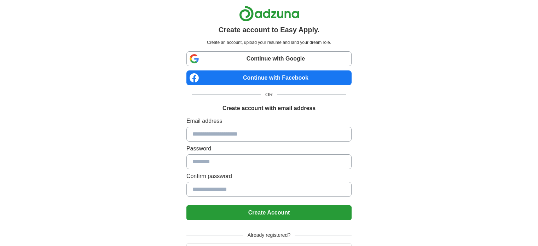  Describe the element at coordinates (269, 121) in the screenshot. I see `label: Email address` at that location.